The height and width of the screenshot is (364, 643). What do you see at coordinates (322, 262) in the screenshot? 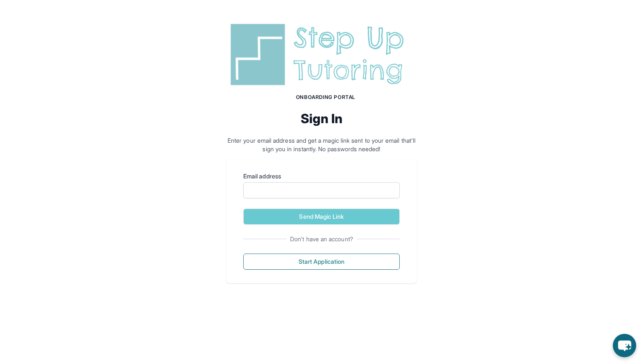
I see `button: Start Application` at bounding box center [322, 262].